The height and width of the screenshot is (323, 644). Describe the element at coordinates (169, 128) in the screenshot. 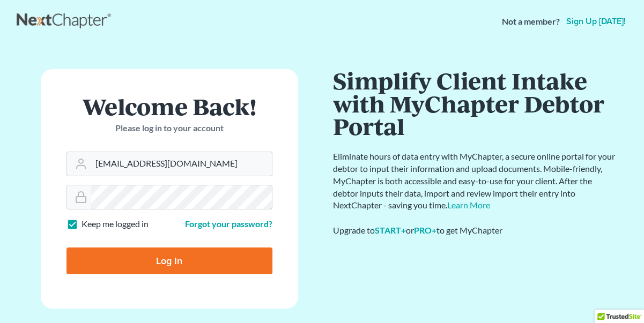

I see `p: Please log in to your account` at that location.